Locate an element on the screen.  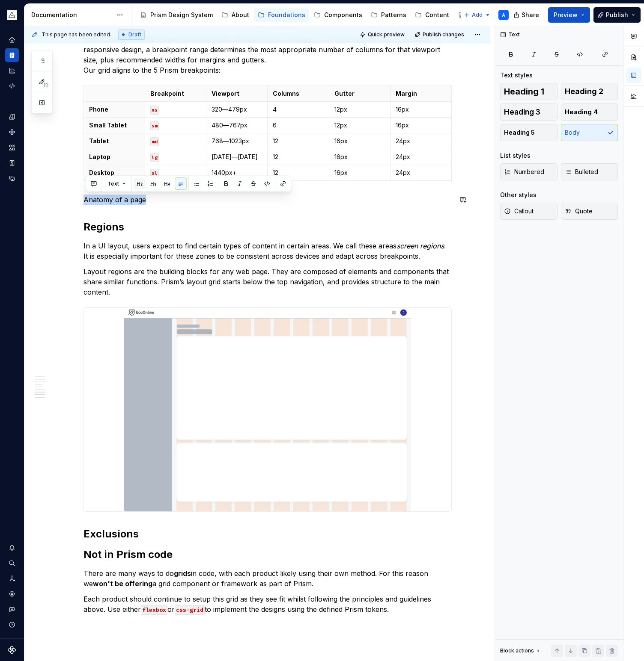
code: xs is located at coordinates (155, 110).